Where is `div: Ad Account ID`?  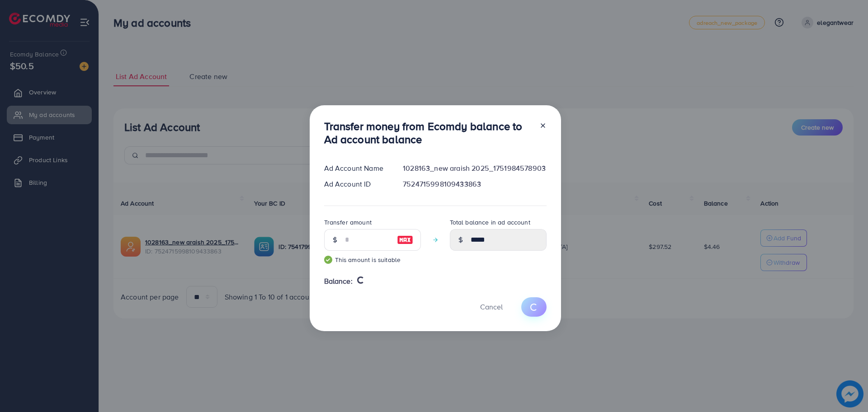
div: Ad Account ID is located at coordinates (356, 184).